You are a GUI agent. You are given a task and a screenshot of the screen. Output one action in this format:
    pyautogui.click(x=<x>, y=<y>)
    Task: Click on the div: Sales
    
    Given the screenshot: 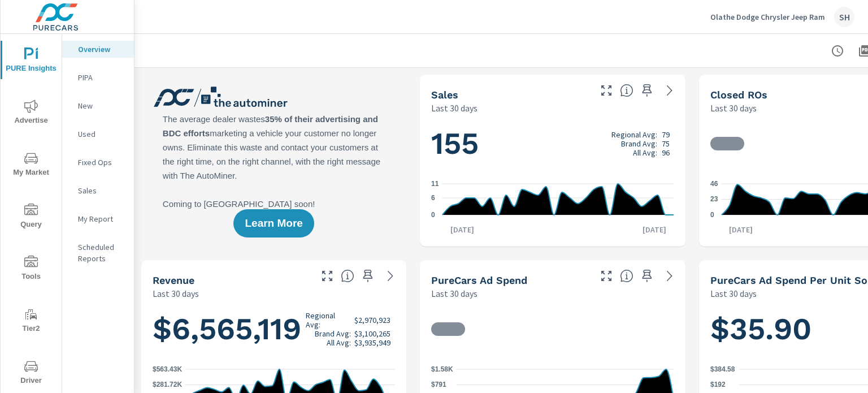 What is the action you would take?
    pyautogui.click(x=98, y=190)
    